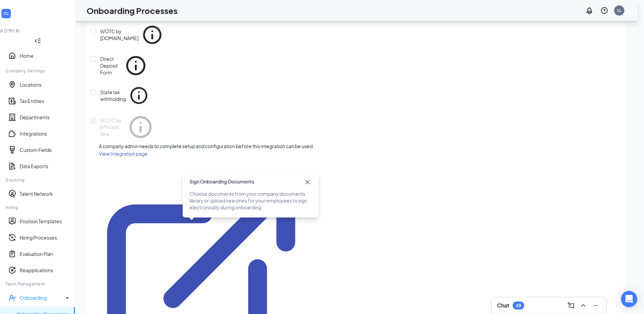  What do you see at coordinates (38, 207) in the screenshot?
I see `div: Hiring` at bounding box center [38, 207].